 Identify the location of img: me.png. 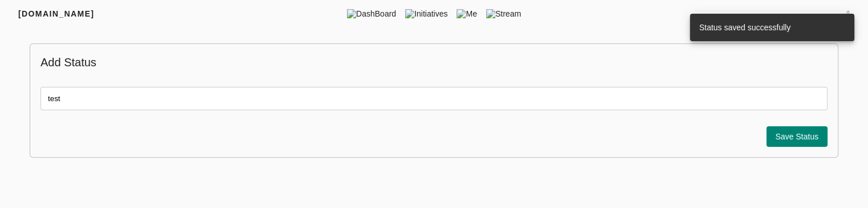
(461, 14).